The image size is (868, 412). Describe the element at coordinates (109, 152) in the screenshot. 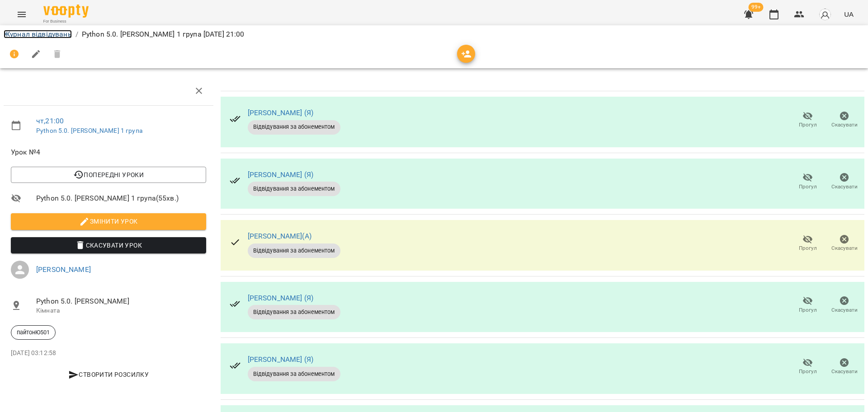

I see `span: Урок №4` at that location.